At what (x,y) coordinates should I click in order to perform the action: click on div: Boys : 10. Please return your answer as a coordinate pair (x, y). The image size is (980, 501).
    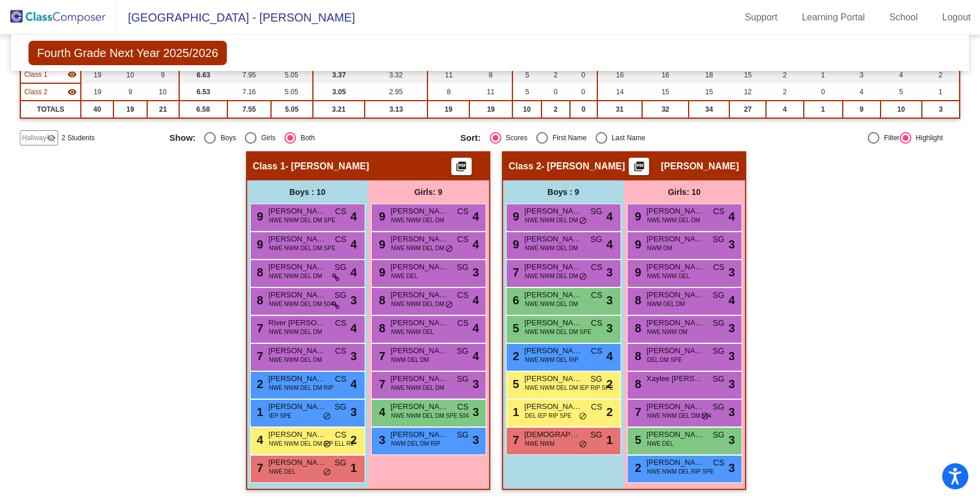
    Looking at the image, I should click on (307, 192).